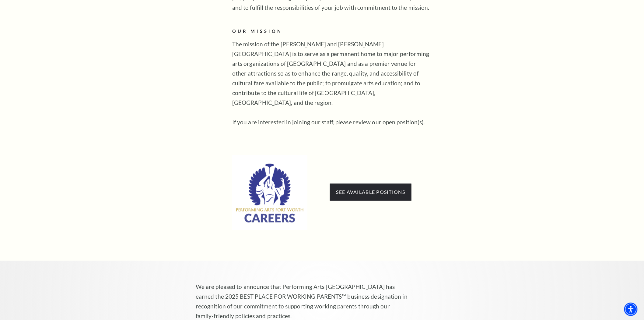  I want to click on a: See available positions - open in a new tab, so click(371, 192).